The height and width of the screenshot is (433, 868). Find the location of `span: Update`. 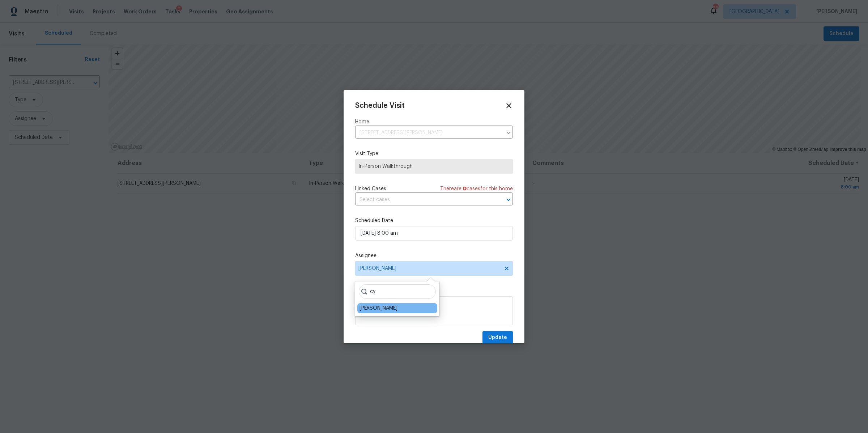

span: Update is located at coordinates (497, 337).